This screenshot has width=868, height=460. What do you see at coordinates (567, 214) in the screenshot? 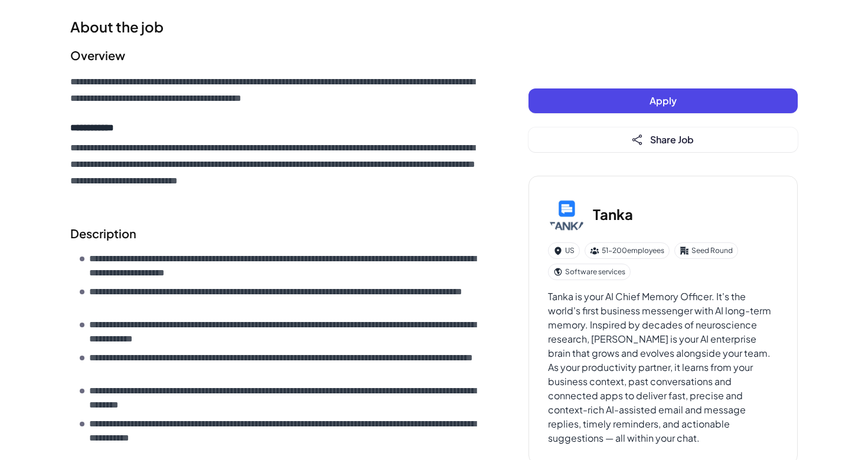
I see `img: Ta` at bounding box center [567, 214].